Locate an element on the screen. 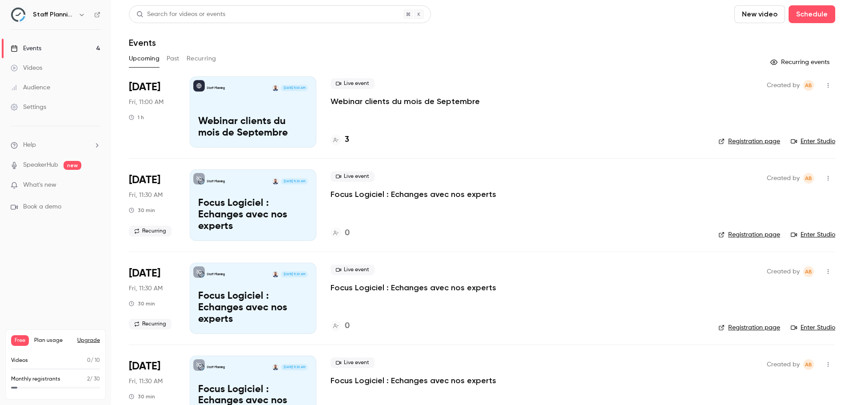  span: Help is located at coordinates (29, 145).